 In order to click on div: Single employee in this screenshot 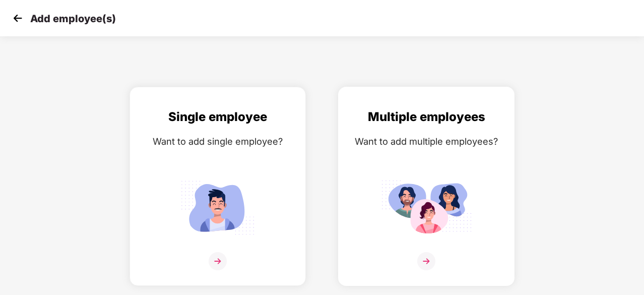, I will do `click(218, 117)`.